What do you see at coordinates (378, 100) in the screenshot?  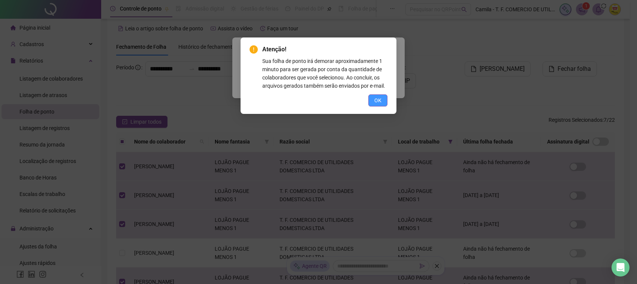 I see `span: OK` at bounding box center [378, 100].